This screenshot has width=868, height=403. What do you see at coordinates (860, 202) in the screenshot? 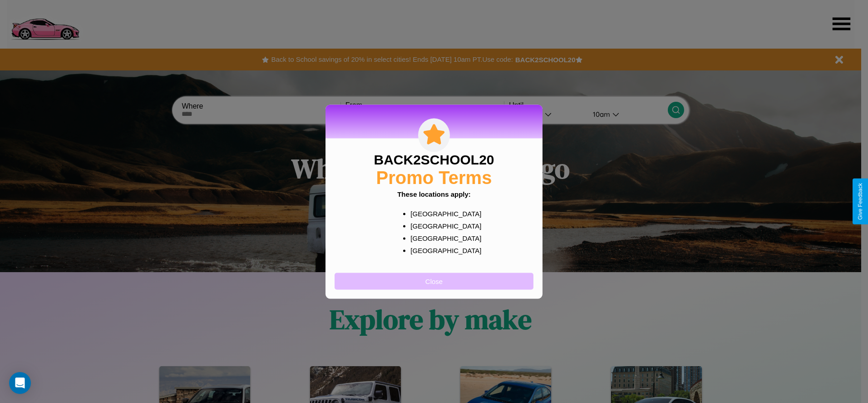
I see `div: Give Feedback` at bounding box center [860, 202].